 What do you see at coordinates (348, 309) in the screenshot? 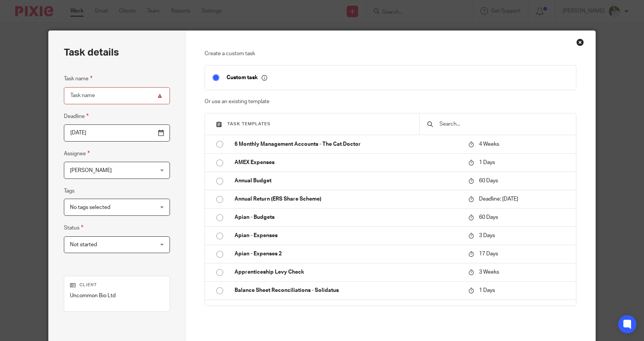
I see `p: Bank Statement Request` at bounding box center [348, 309].